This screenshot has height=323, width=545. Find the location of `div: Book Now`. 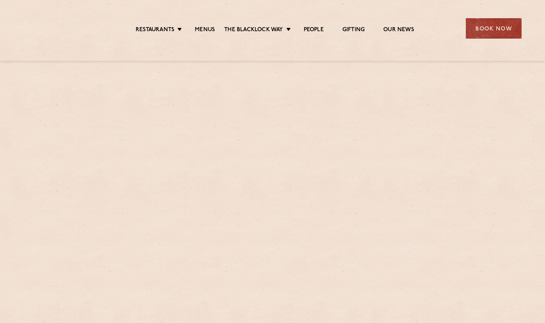

div: Book Now is located at coordinates (493, 28).